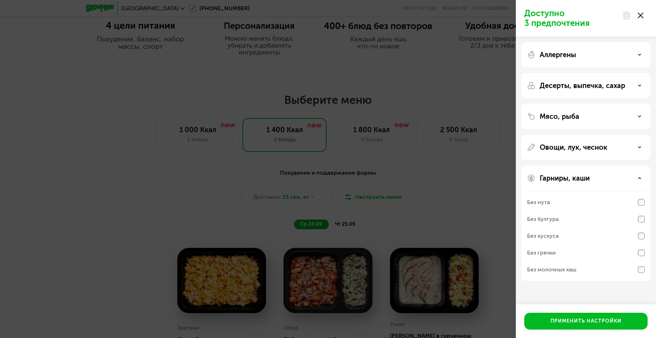 This screenshot has height=338, width=656. Describe the element at coordinates (551, 269) in the screenshot. I see `div: Без молочных каш` at that location.